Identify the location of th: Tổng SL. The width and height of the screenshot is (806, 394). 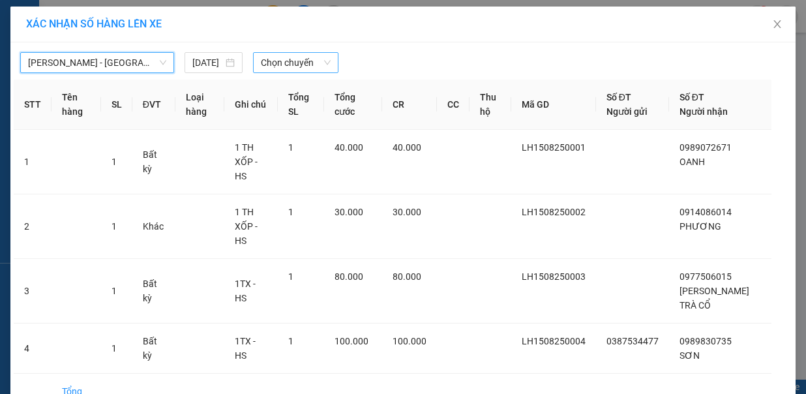
(300, 104).